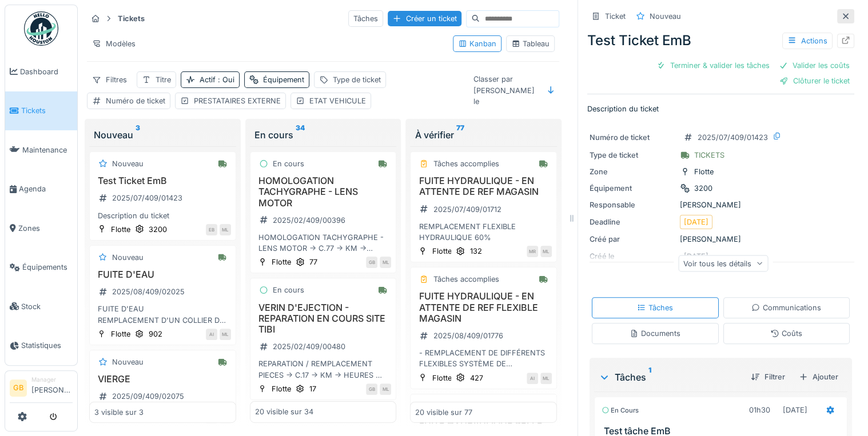  I want to click on h3: FUITE HYDRAULIQUE - EN ATTENTE DE REF MAGASIN, so click(483, 186).